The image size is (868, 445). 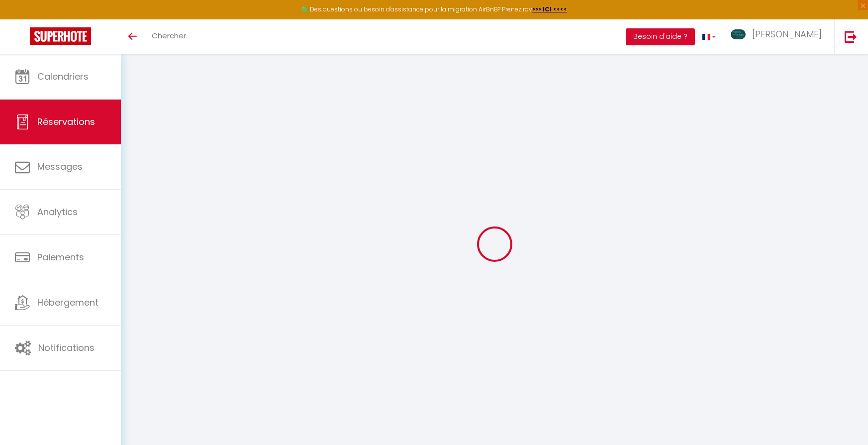 I want to click on img: Super Booking, so click(x=60, y=36).